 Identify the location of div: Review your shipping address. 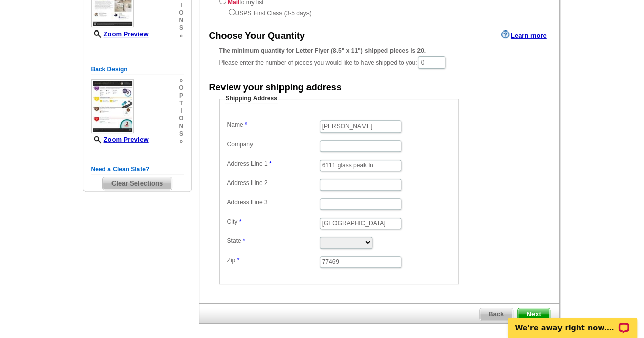
(275, 88).